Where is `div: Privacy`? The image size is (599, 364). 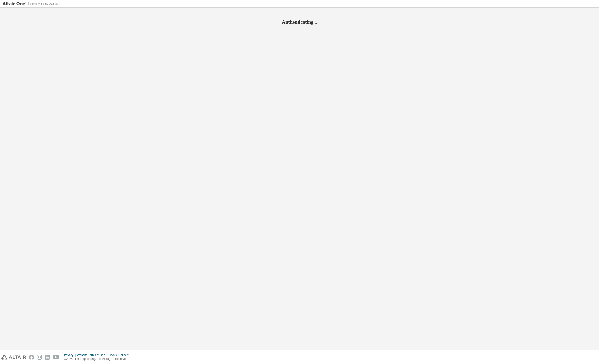 div: Privacy is located at coordinates (71, 355).